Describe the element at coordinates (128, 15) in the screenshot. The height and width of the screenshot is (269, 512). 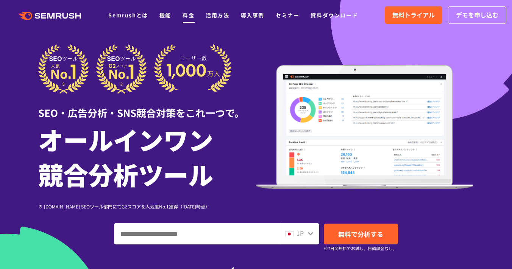
I see `a: Semrushとは` at that location.